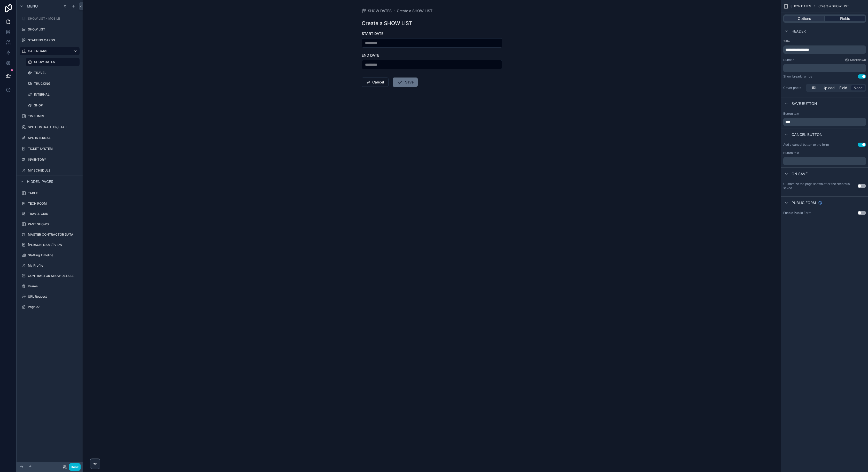 The width and height of the screenshot is (868, 472). Describe the element at coordinates (49, 265) in the screenshot. I see `a: My Profile` at that location.